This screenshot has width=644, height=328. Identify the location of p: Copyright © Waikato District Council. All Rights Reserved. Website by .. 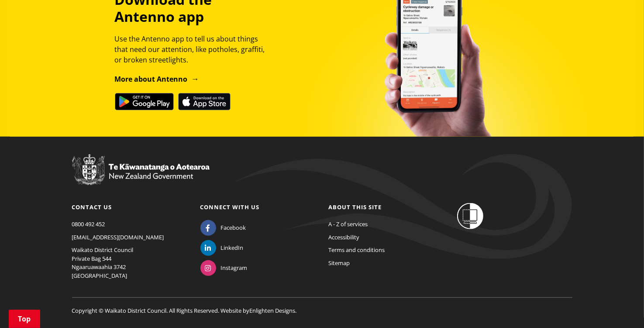
(322, 306).